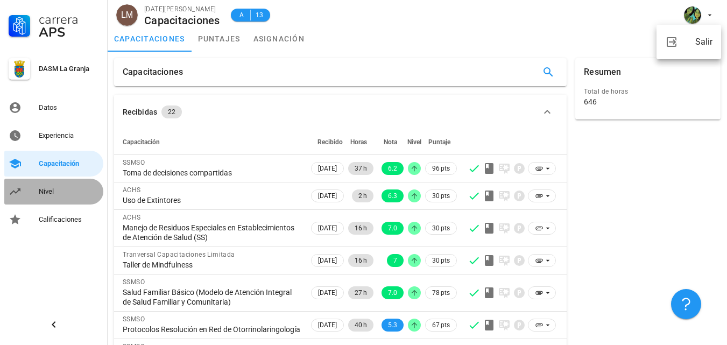  I want to click on div: Capacitación, so click(69, 164).